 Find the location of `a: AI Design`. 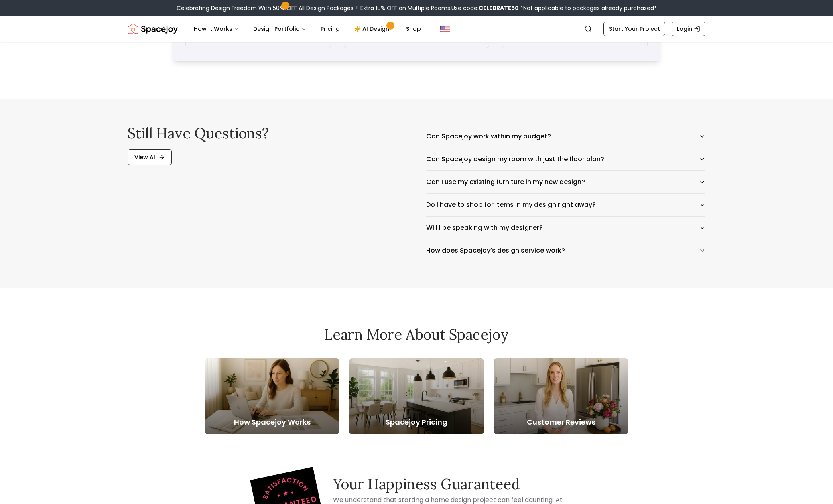

a: AI Design is located at coordinates (373, 29).